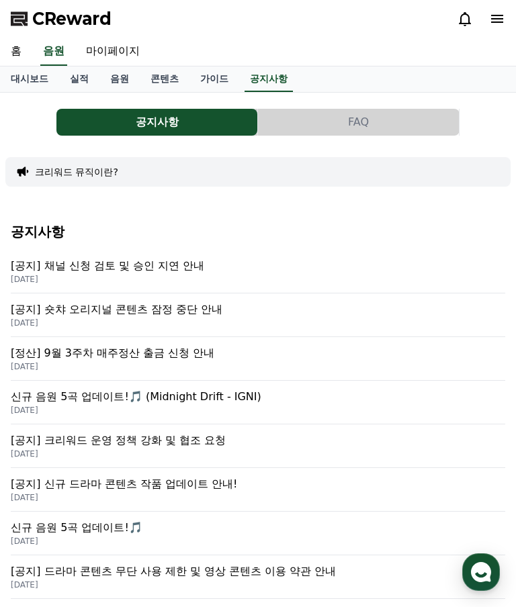  Describe the element at coordinates (77, 172) in the screenshot. I see `a: 크리워드 뮤직이란?` at that location.